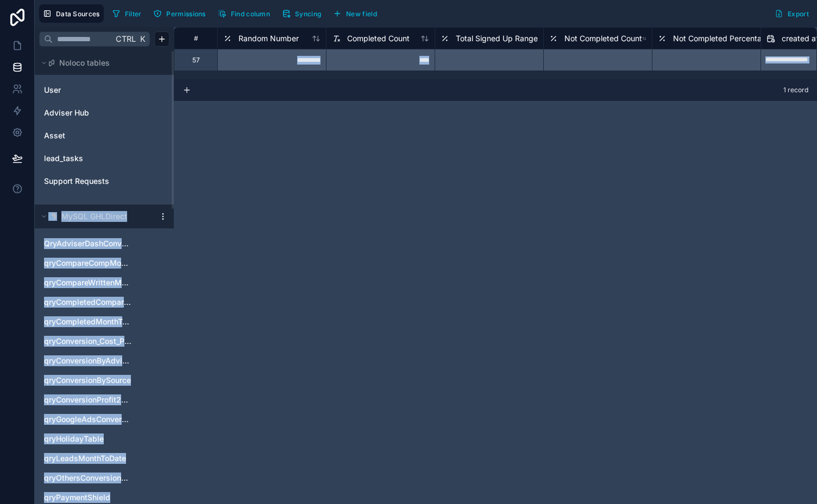 This screenshot has width=817, height=504. What do you see at coordinates (127, 14) in the screenshot?
I see `button: Filter` at bounding box center [127, 14].